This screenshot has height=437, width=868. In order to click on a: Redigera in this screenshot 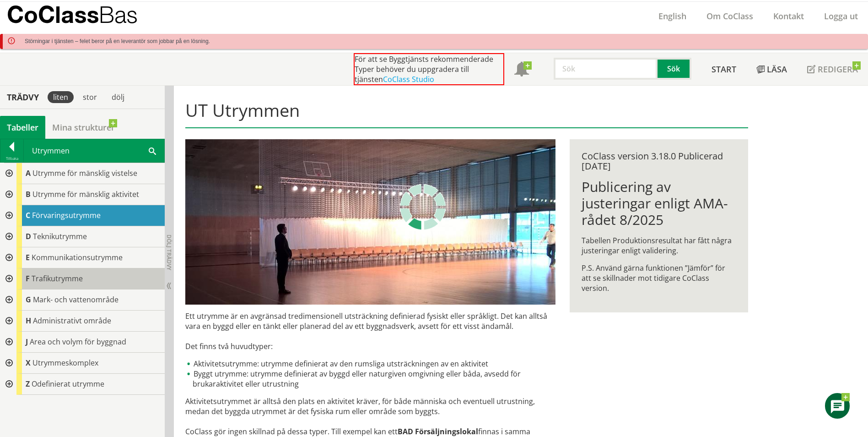, I will do `click(833, 69)`.